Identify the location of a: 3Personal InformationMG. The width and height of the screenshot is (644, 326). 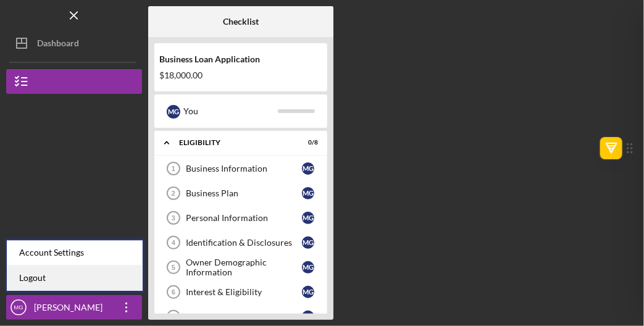
(240, 218).